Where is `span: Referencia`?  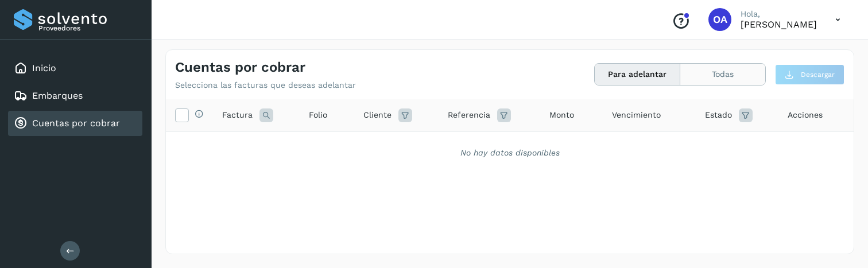 span: Referencia is located at coordinates (469, 115).